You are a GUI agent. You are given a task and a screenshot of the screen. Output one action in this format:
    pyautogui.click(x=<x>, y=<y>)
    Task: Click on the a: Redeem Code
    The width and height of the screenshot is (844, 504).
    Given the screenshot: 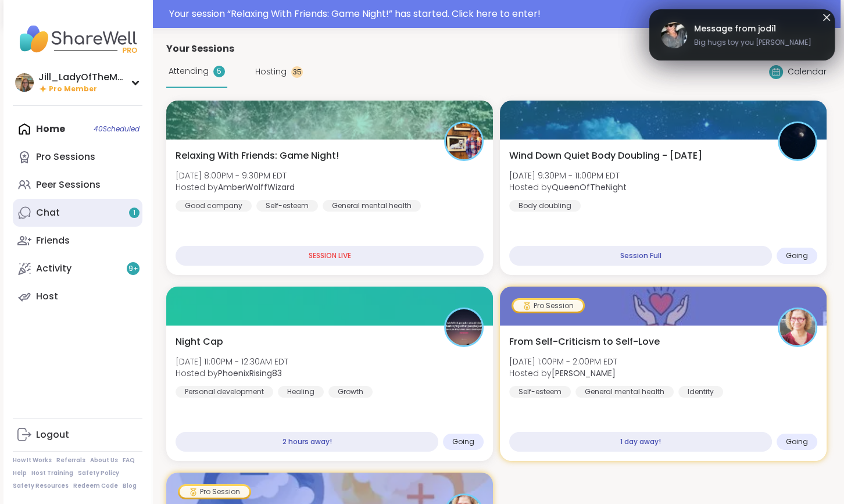 What is the action you would take?
    pyautogui.click(x=96, y=486)
    